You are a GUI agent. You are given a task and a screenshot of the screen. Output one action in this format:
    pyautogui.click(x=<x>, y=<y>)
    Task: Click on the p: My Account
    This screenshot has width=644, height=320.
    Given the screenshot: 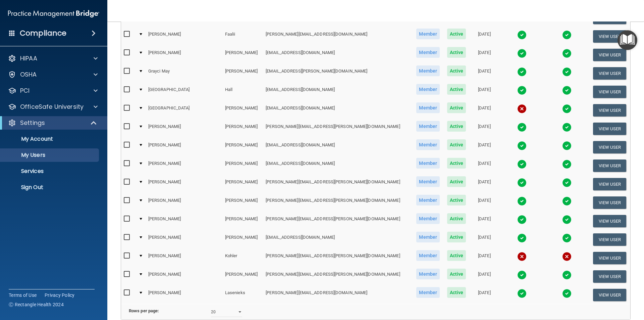 What is the action you would take?
    pyautogui.click(x=50, y=139)
    